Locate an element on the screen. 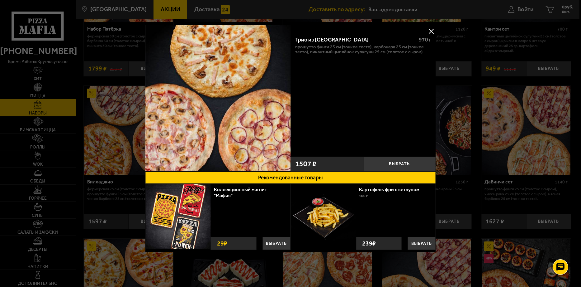  span: 100 г is located at coordinates (364, 196).